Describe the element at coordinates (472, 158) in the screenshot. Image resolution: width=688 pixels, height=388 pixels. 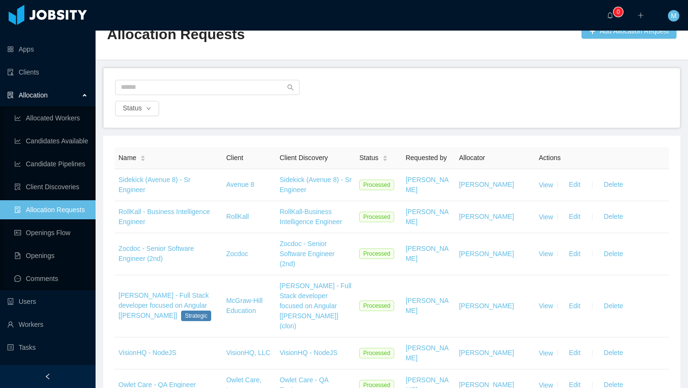
I see `span: Allocator` at that location.